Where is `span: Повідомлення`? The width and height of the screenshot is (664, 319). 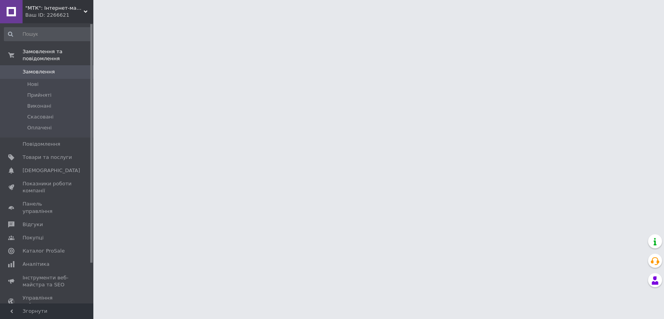
span: Повідомлення is located at coordinates (41, 144).